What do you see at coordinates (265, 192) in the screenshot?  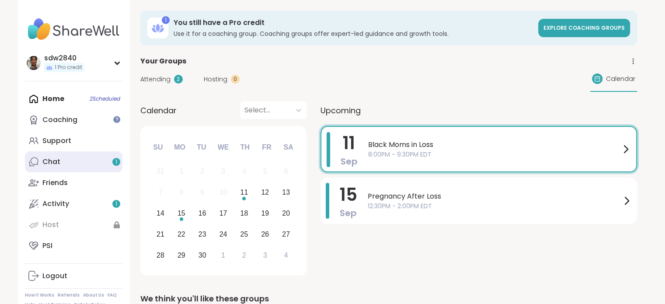 I see `div: 12` at bounding box center [265, 192].